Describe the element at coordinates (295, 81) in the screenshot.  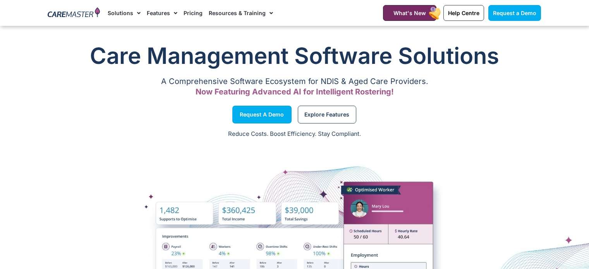
I see `p: A Comprehensive Software Ecosystem for NDIS & Aged Care Providers.` at that location.